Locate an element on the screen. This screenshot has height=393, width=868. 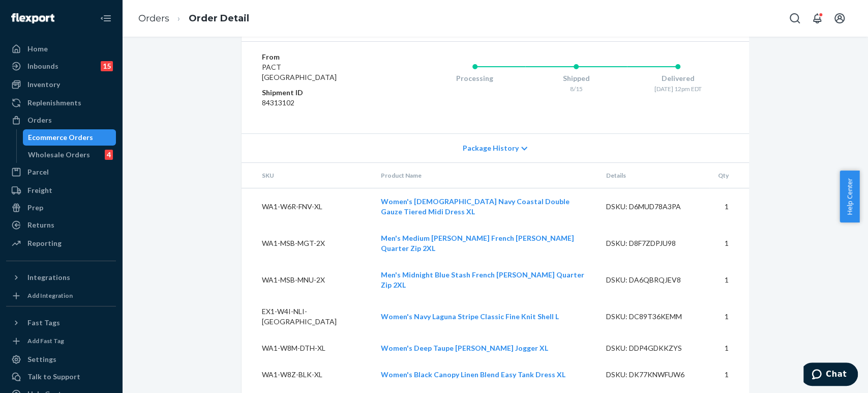
div: Ecommerce Orders is located at coordinates (60, 138).